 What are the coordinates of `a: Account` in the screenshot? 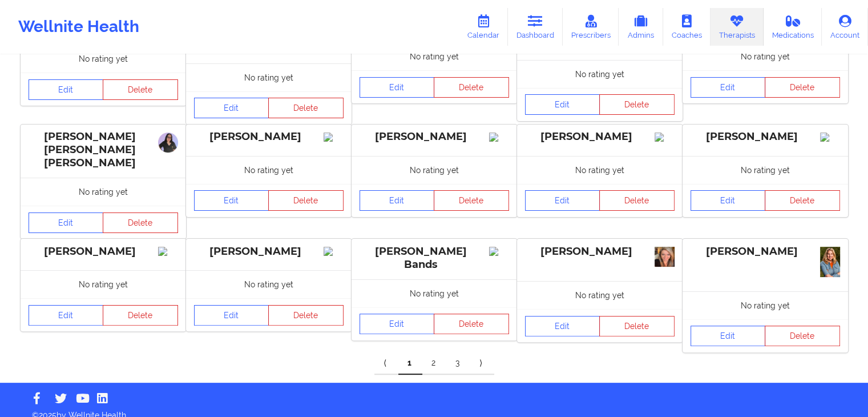 It's located at (844, 27).